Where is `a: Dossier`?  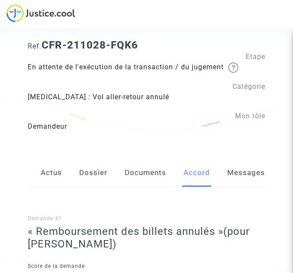 a: Dossier is located at coordinates (93, 173).